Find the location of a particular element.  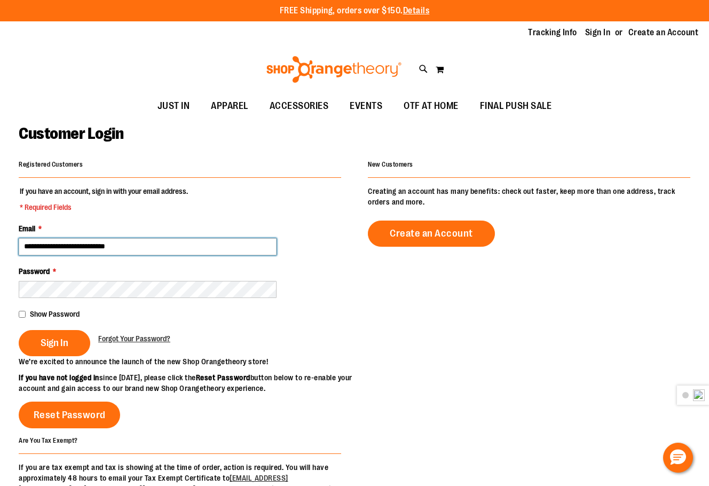

span: OTF AT HOME is located at coordinates (431, 106).